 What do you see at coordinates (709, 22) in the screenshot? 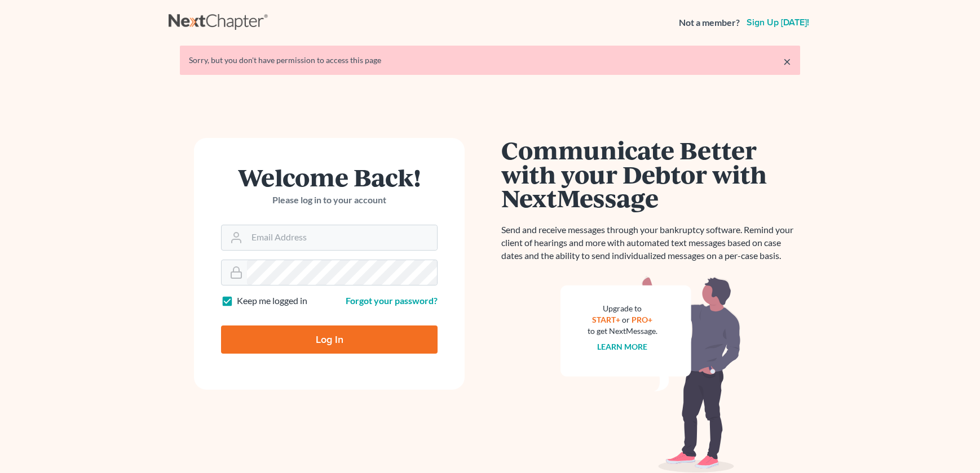
I see `strong: Not a member?` at bounding box center [709, 22].